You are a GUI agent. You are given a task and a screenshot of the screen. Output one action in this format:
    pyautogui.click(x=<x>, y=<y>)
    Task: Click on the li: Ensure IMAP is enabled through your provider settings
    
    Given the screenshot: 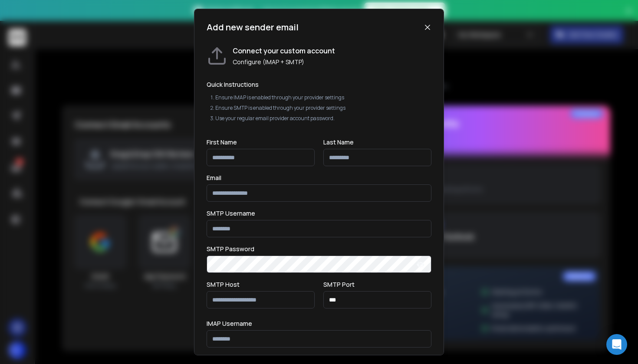 What is the action you would take?
    pyautogui.click(x=323, y=97)
    